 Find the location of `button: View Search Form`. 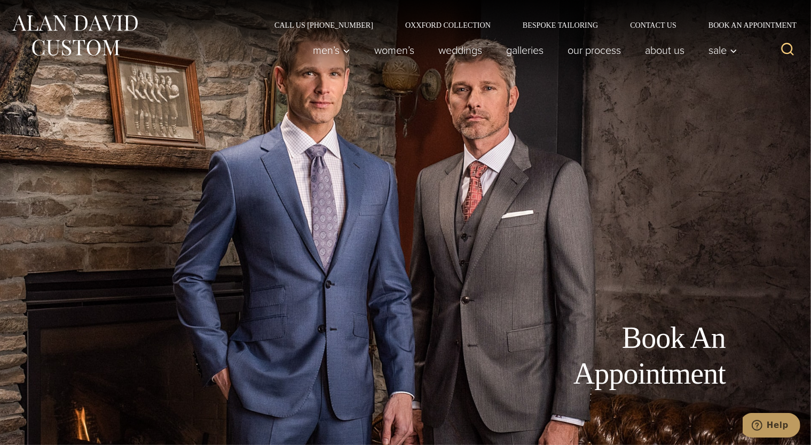

button: View Search Form is located at coordinates (787, 50).